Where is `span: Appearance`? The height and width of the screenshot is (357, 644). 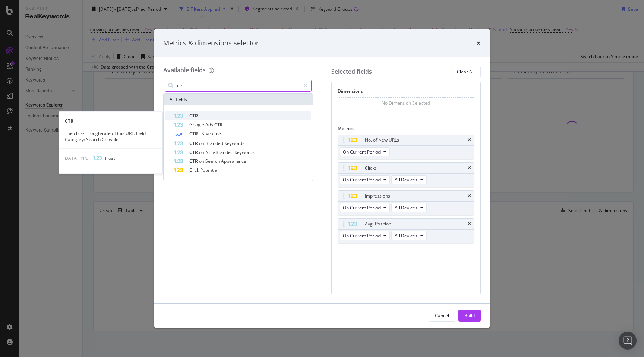 span: Appearance is located at coordinates (234, 161).